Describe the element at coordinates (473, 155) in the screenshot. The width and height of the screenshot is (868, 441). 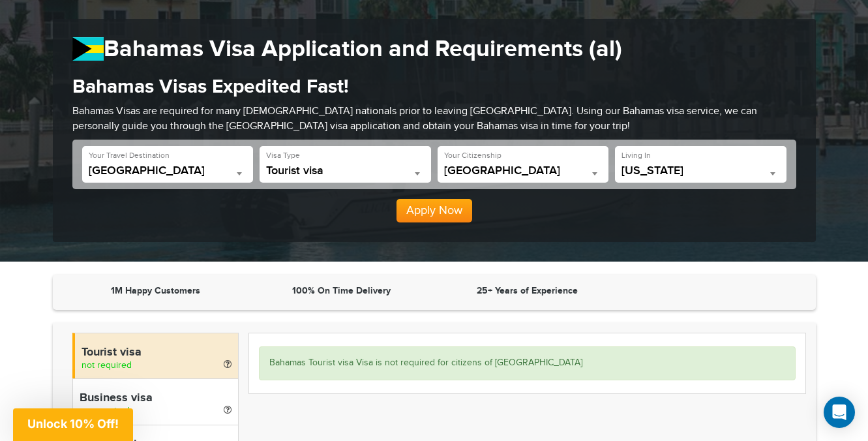
I see `label: Your Citizenship` at that location.